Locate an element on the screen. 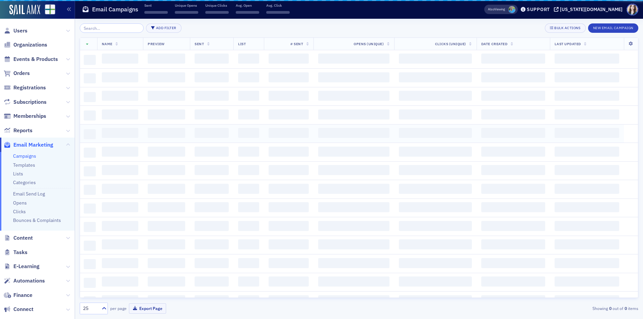 The image size is (643, 319). a: Email Send Log is located at coordinates (29, 194).